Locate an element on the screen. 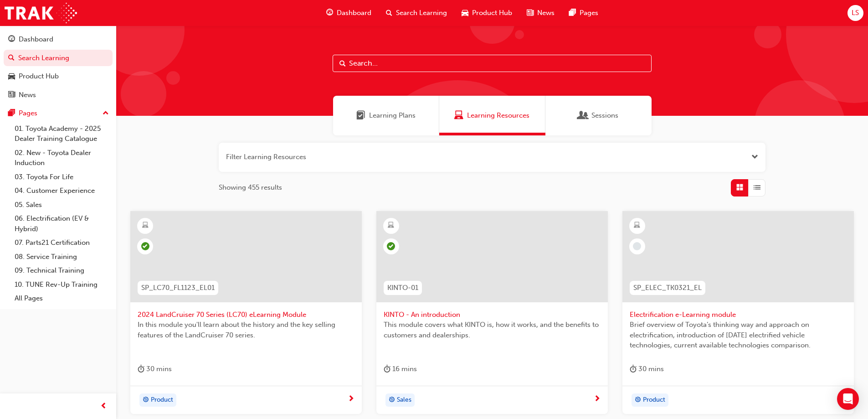  input: Search... is located at coordinates (492, 63).